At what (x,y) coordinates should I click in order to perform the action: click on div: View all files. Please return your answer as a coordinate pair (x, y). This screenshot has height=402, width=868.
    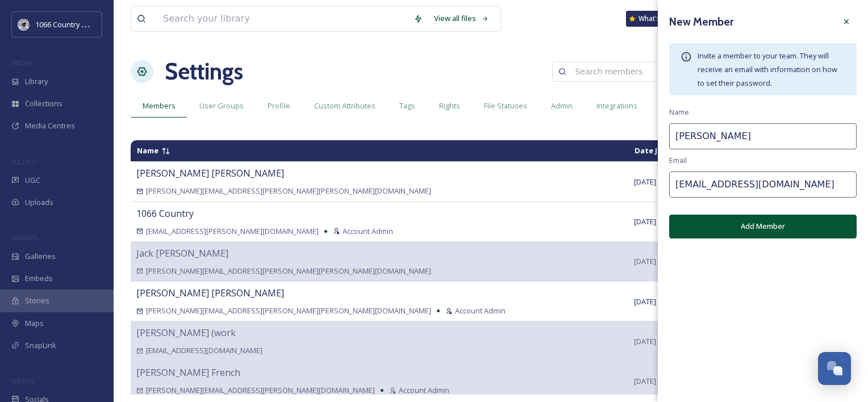
    Looking at the image, I should click on (461, 18).